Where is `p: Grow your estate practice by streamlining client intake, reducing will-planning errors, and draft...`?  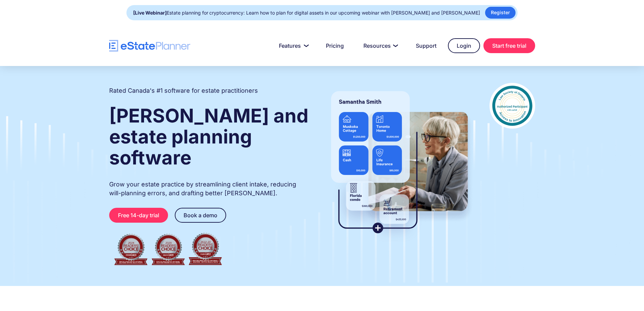
p: Grow your estate practice by streamlining client intake, reducing will-planning errors, and draft... is located at coordinates (209, 189).